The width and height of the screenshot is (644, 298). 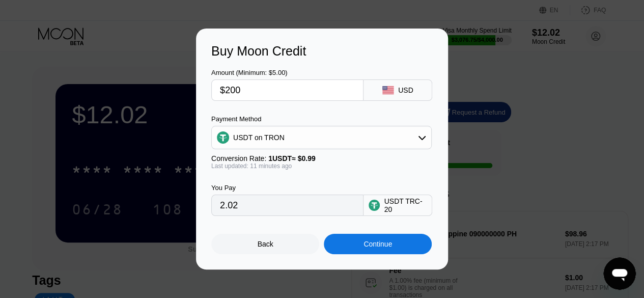 What do you see at coordinates (322, 51) in the screenshot?
I see `div: Buy Moon Credit` at bounding box center [322, 51].